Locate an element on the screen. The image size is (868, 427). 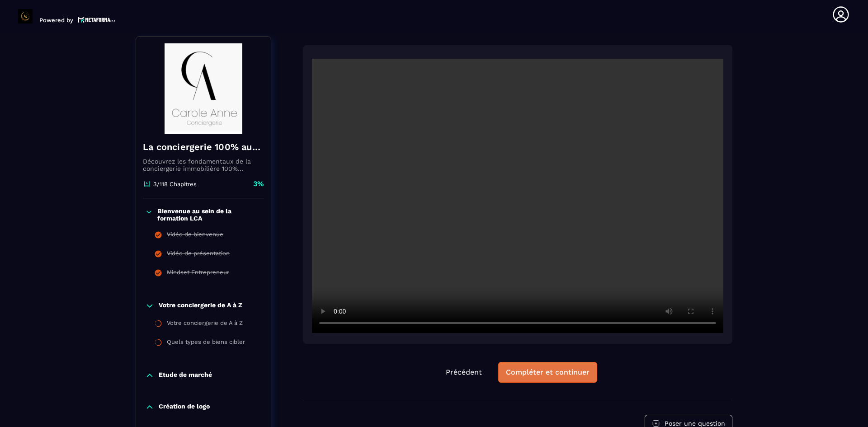
p: Bienvenue au sein de la formation LCA is located at coordinates (209, 214).